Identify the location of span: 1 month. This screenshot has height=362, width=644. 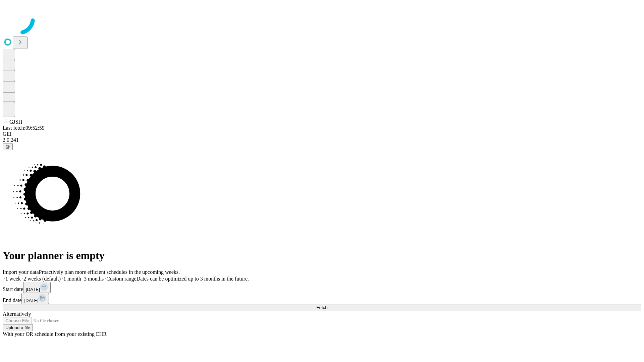
(72, 278).